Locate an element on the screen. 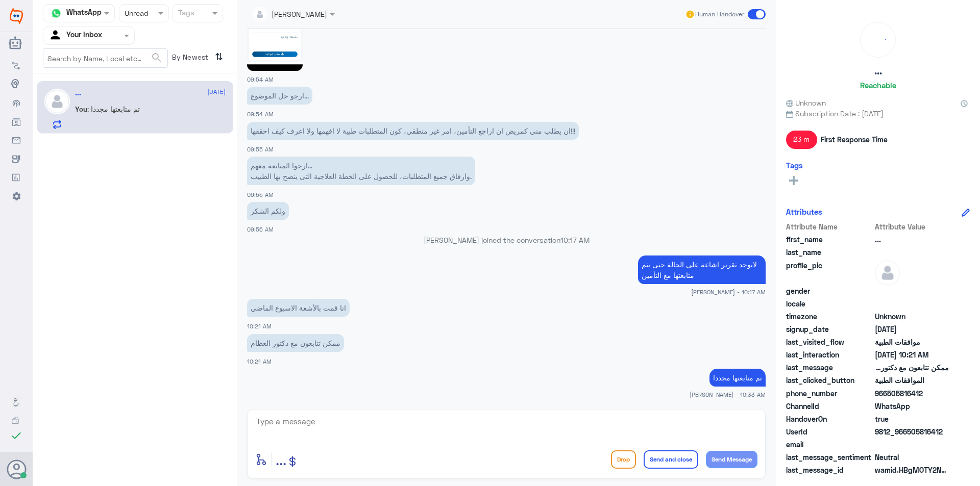 The height and width of the screenshot is (486, 980). span: 0 is located at coordinates (912, 457).